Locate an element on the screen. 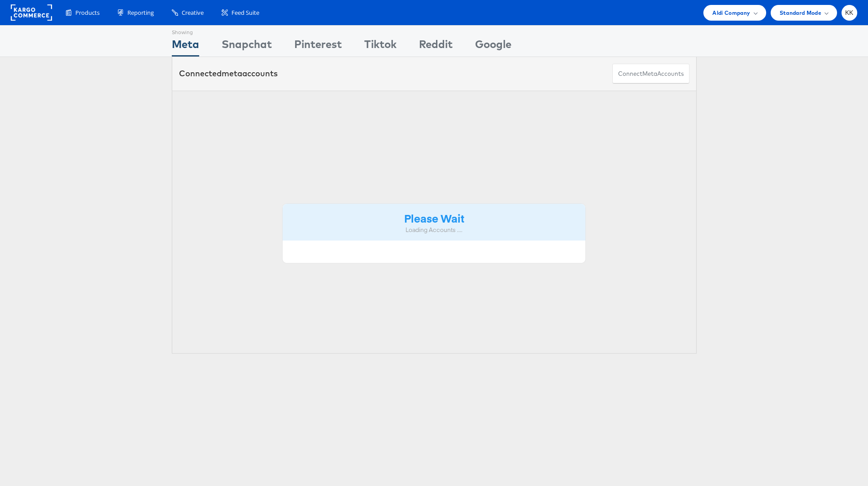  div: Google is located at coordinates (493, 46).